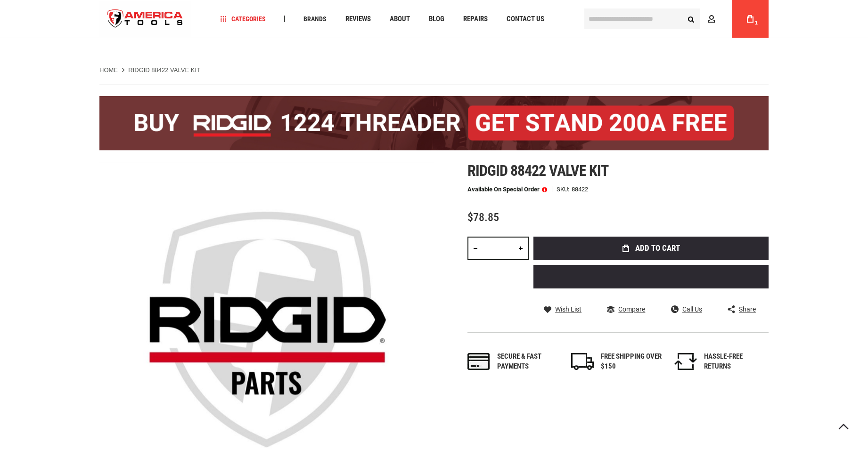 The height and width of the screenshot is (452, 868). I want to click on span: Compare, so click(632, 310).